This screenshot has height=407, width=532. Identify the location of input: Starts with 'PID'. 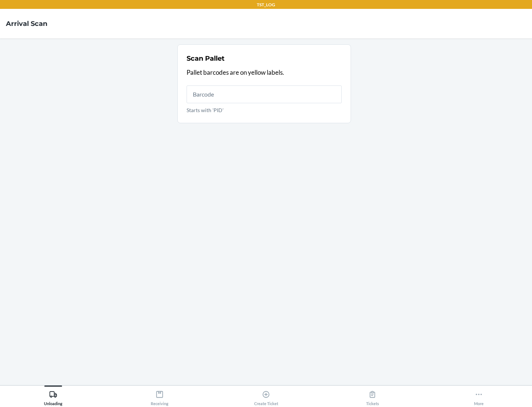
(264, 95).